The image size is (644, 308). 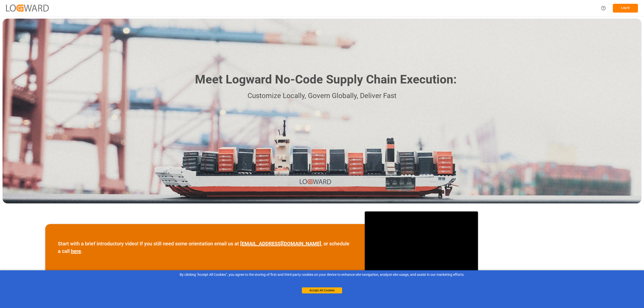 I want to click on button: Accept All Cookies, so click(x=322, y=291).